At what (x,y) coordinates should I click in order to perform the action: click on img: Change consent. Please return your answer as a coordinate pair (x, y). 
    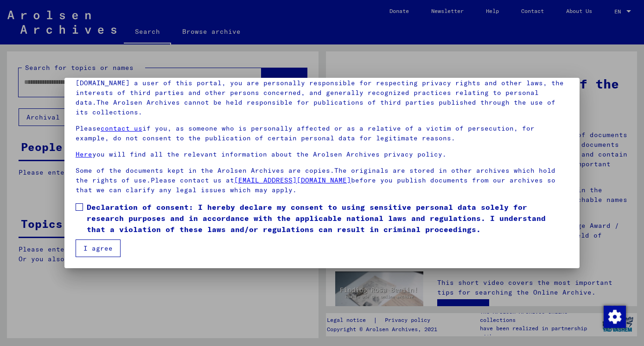
    Looking at the image, I should click on (615, 317).